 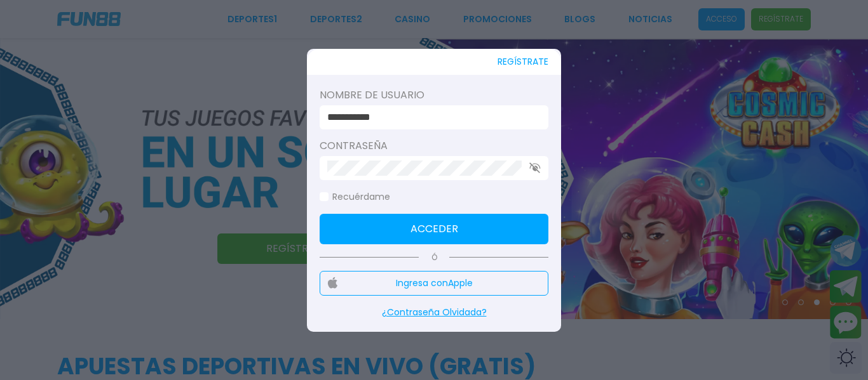 I want to click on label: Recuérdame, so click(x=355, y=197).